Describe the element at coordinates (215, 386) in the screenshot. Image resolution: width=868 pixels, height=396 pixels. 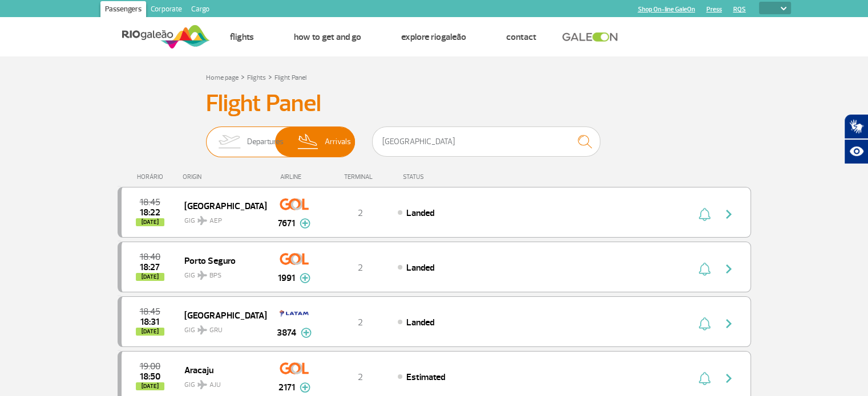
I see `span: AJU` at that location.